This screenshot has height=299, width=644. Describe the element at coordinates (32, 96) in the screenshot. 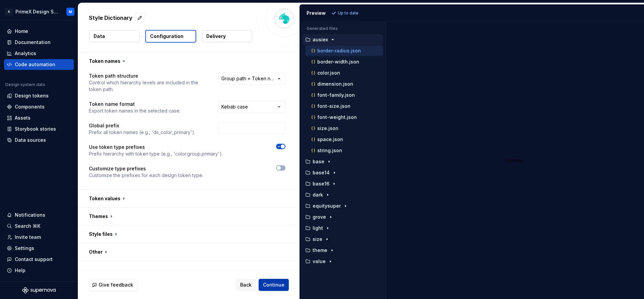

I see `div: Design tokens` at that location.